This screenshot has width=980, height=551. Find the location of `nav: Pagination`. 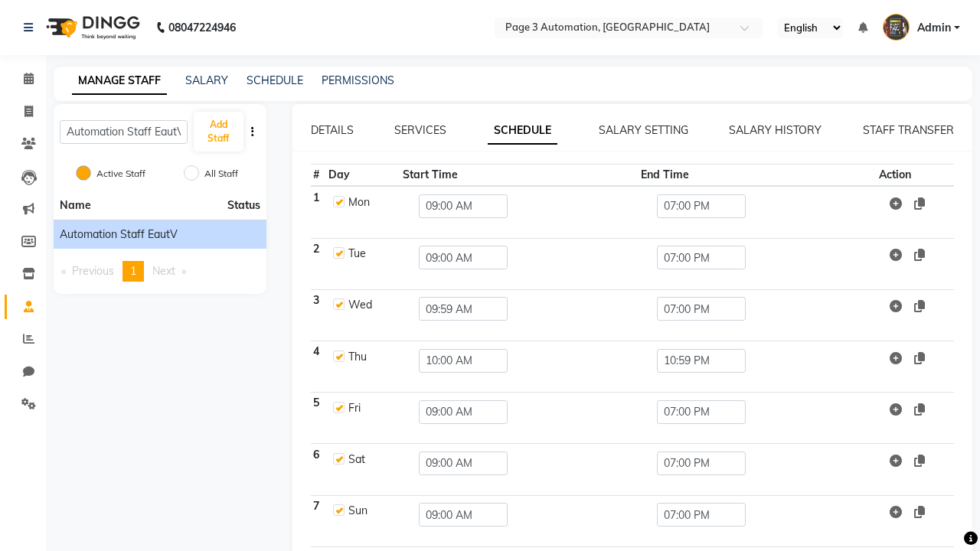

nav: Pagination is located at coordinates (160, 271).